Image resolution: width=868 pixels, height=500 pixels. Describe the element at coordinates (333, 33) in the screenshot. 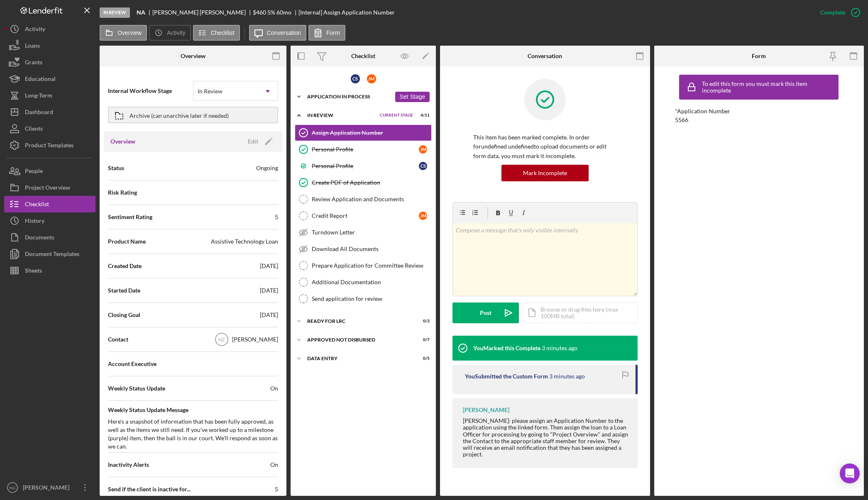

I see `label: Form` at that location.